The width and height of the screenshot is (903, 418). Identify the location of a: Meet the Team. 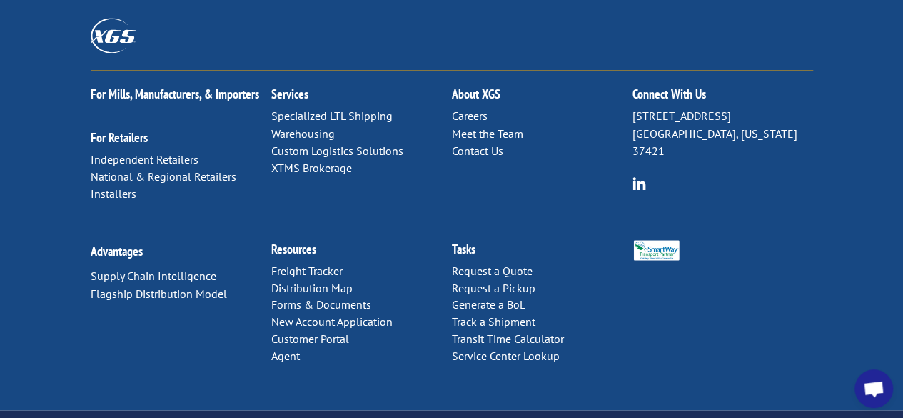
(488, 133).